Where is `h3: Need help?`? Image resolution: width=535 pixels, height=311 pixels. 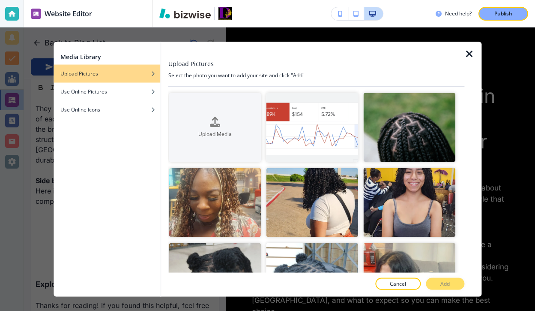 h3: Need help? is located at coordinates (459, 14).